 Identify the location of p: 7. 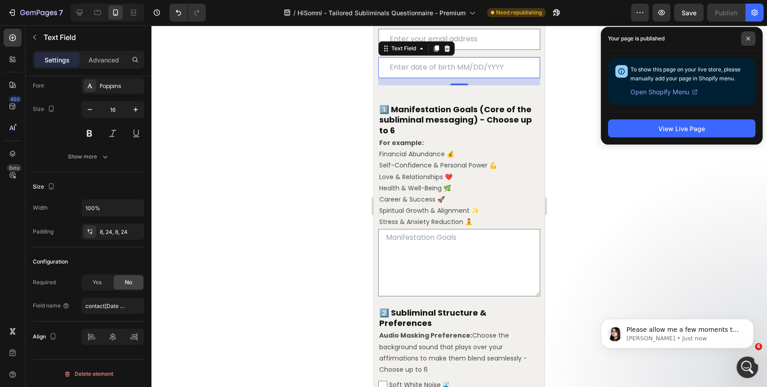
(61, 13).